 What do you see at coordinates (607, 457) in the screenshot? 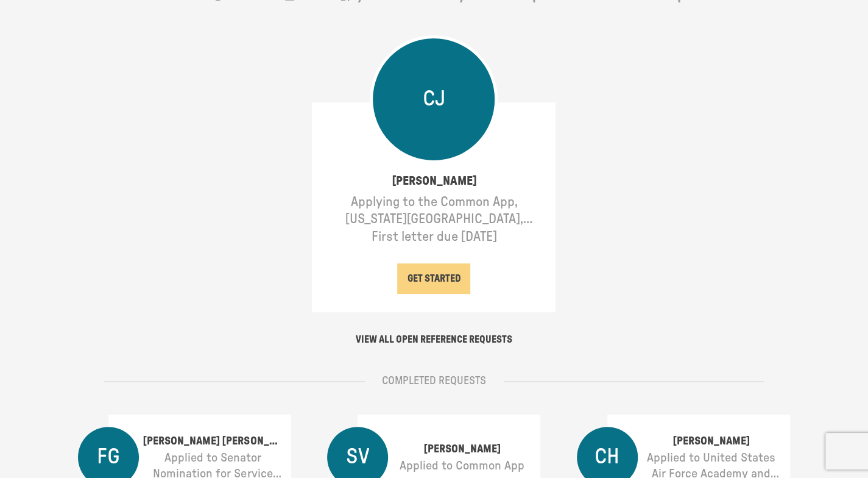
I see `p: CH` at bounding box center [607, 457].